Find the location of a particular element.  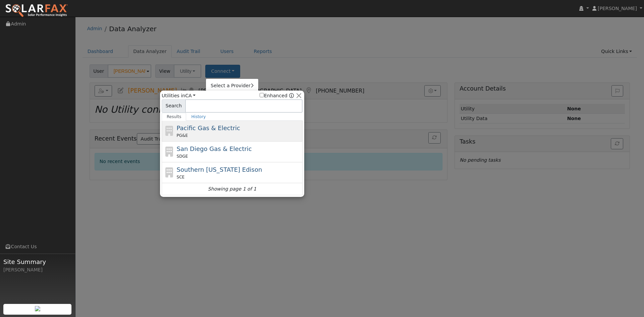

img: SolarFax is located at coordinates (36, 11).